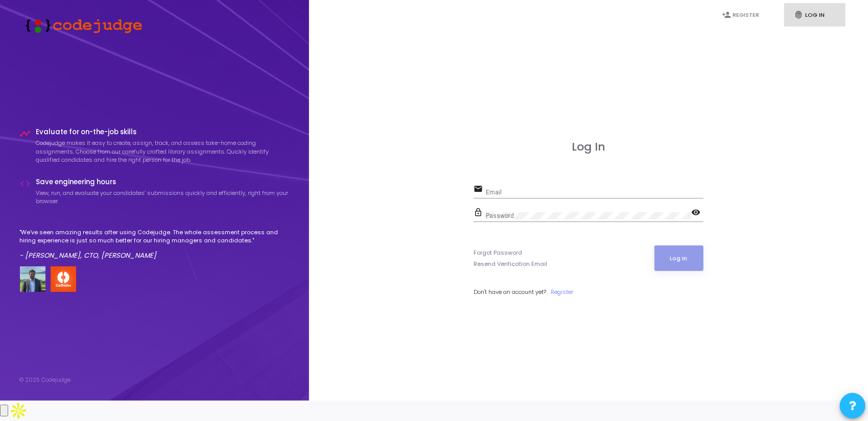 The image size is (868, 421). I want to click on img: company-logo, so click(63, 279).